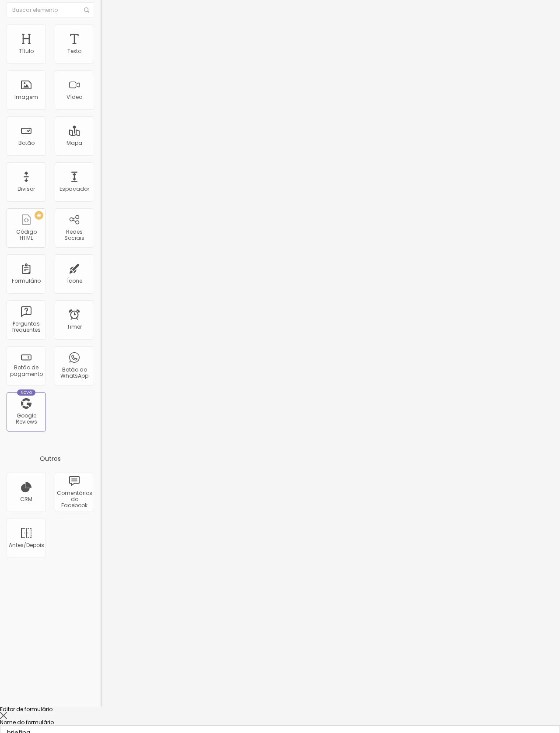  I want to click on div: Código HTML, so click(26, 235).